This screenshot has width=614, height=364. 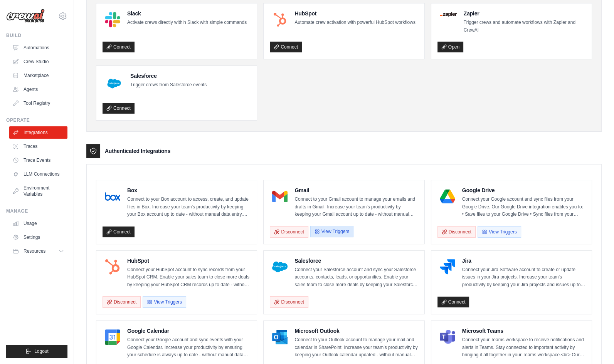 I want to click on a: Open, so click(x=450, y=47).